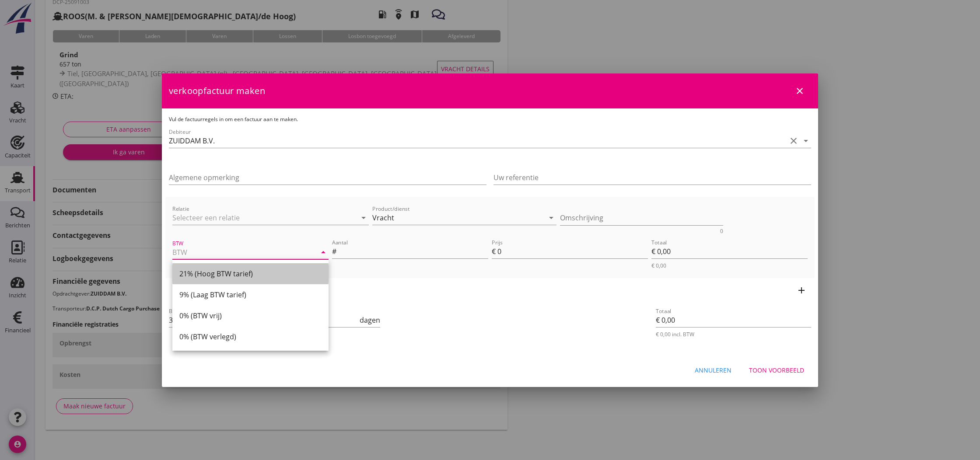 This screenshot has width=980, height=460. What do you see at coordinates (794, 141) in the screenshot?
I see `i: clear` at bounding box center [794, 141].